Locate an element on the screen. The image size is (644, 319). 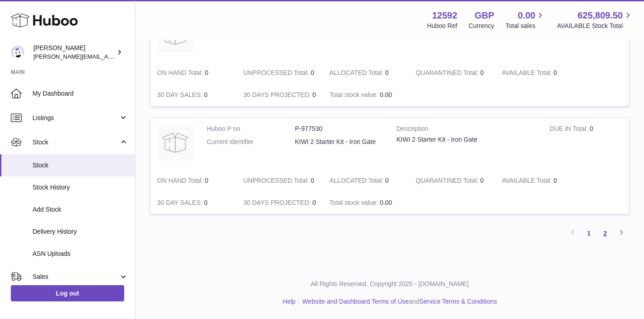
a: Service Terms & Conditions is located at coordinates (459, 301).